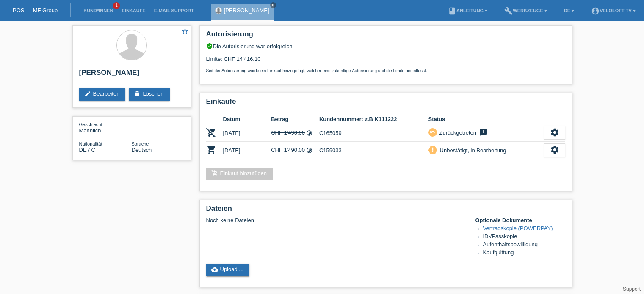  I want to click on a: star_border, so click(185, 32).